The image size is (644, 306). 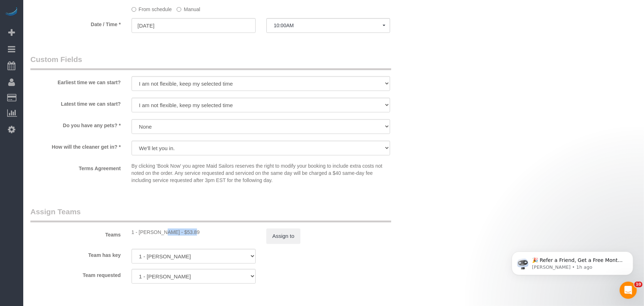 What do you see at coordinates (11, 12) in the screenshot?
I see `a: Automaid Logo` at bounding box center [11, 12].